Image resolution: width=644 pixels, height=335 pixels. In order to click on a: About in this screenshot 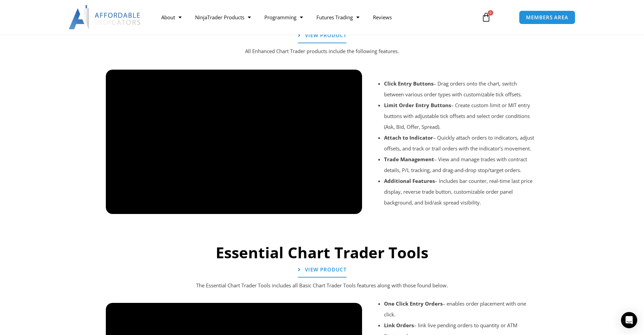, I will do `click(171, 17)`.